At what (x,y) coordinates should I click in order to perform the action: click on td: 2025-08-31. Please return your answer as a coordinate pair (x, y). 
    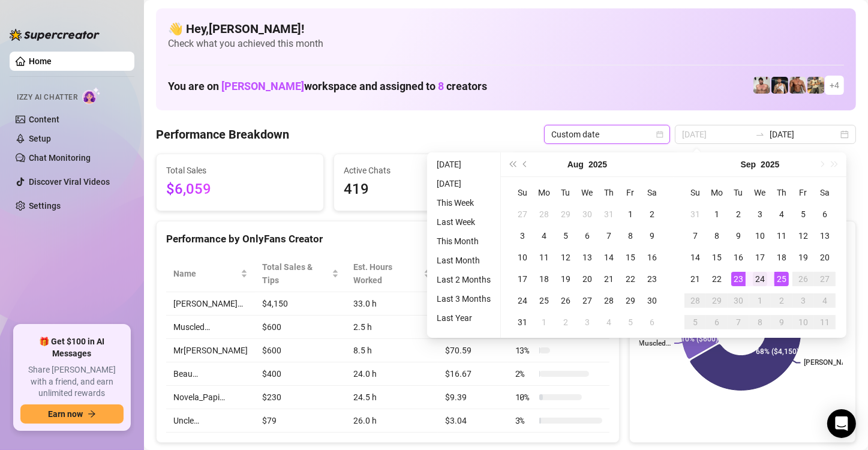
    Looking at the image, I should click on (695, 214).